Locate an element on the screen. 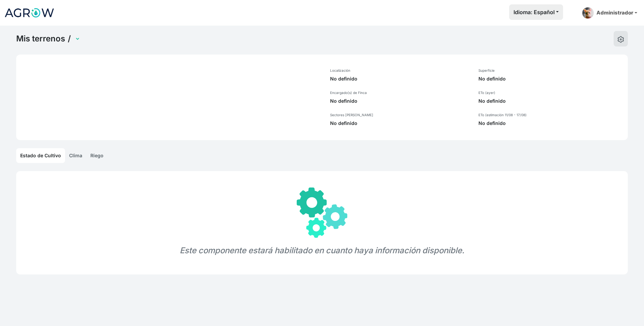 The height and width of the screenshot is (326, 644). p: Superficie is located at coordinates (551, 70).